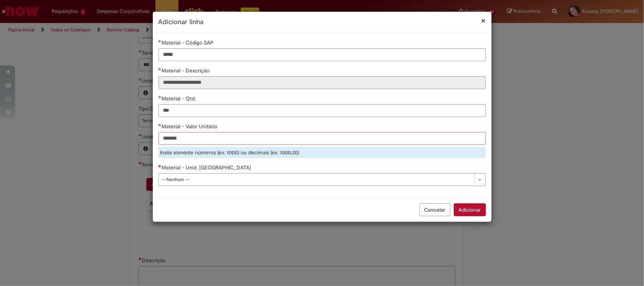 This screenshot has height=286, width=644. What do you see at coordinates (322, 82) in the screenshot?
I see `input: Material - Descrição` at bounding box center [322, 82].